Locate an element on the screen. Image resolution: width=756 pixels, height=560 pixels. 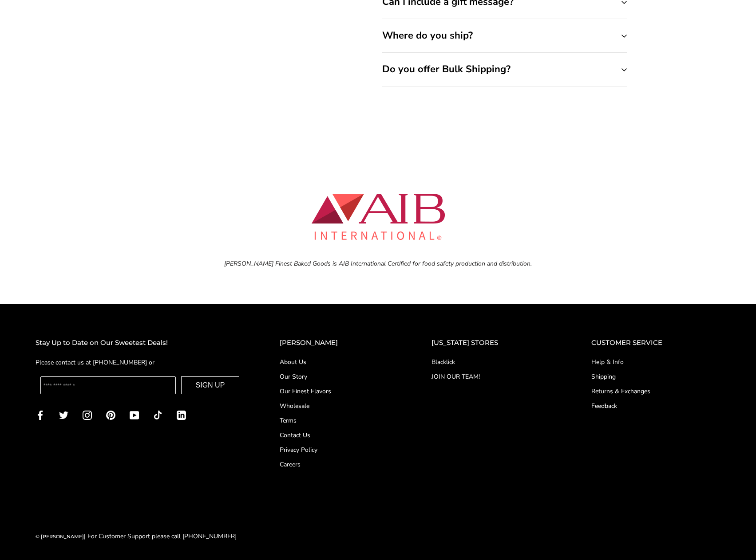
a: Blacklick is located at coordinates (493, 362).